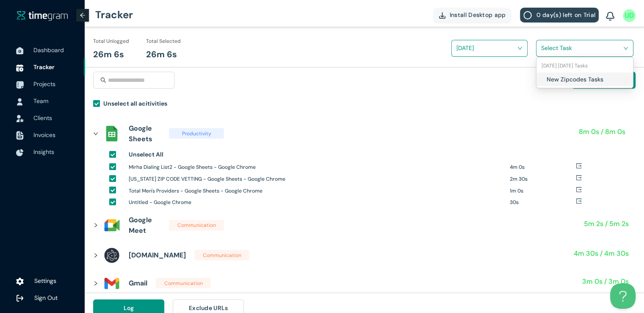 The width and height of the screenshot is (644, 313). What do you see at coordinates (42, 16) in the screenshot?
I see `img: timegram` at bounding box center [42, 16].